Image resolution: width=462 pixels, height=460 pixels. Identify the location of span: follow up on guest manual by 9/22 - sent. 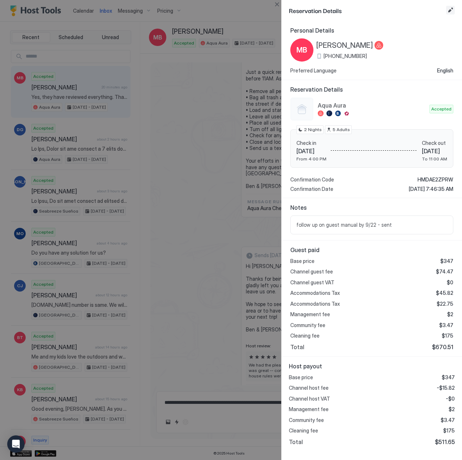
(372, 225).